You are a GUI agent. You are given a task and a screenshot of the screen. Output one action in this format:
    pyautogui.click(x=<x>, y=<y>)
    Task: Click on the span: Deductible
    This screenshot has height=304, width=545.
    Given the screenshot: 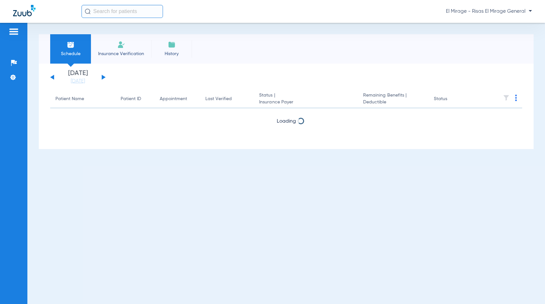 What is the action you would take?
    pyautogui.click(x=393, y=102)
    